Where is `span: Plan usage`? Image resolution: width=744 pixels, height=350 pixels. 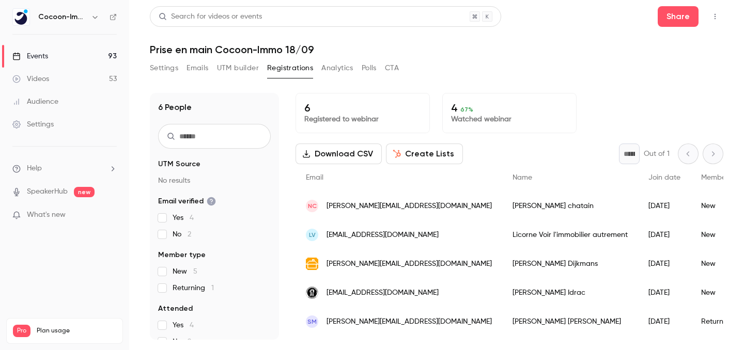
span: Plan usage is located at coordinates (76, 331).